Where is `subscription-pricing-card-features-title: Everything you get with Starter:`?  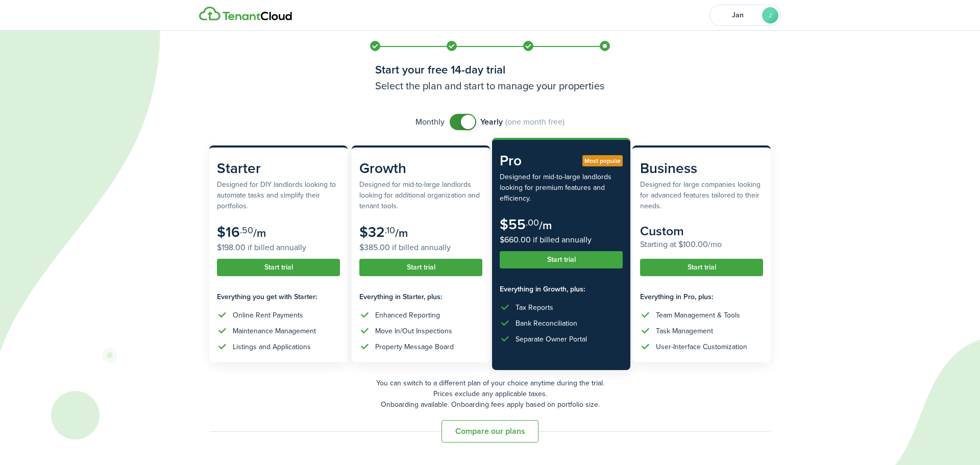 subscription-pricing-card-features-title: Everything you get with Starter: is located at coordinates (278, 297).